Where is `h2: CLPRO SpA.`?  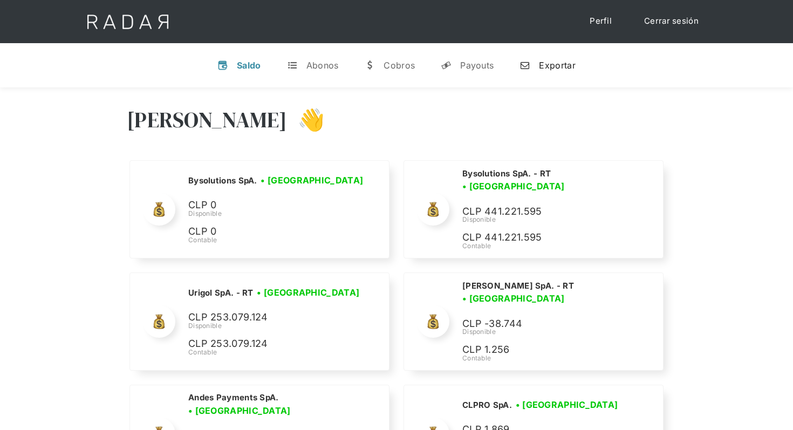 h2: CLPRO SpA. is located at coordinates (487, 405).